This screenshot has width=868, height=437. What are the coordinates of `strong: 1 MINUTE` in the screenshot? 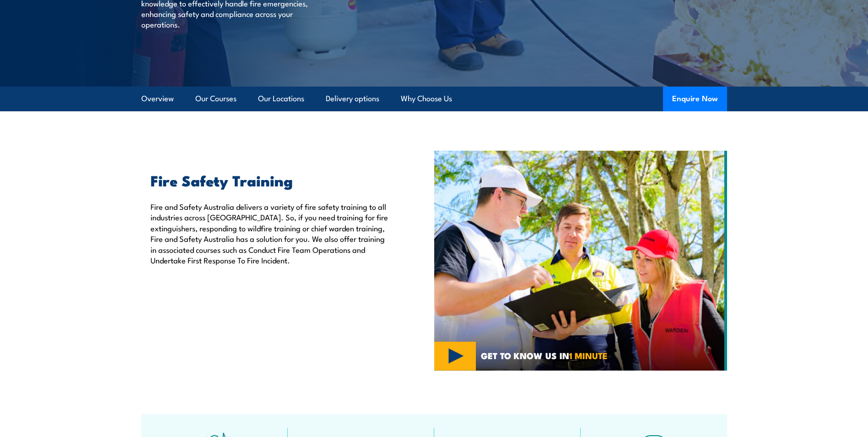 It's located at (589, 355).